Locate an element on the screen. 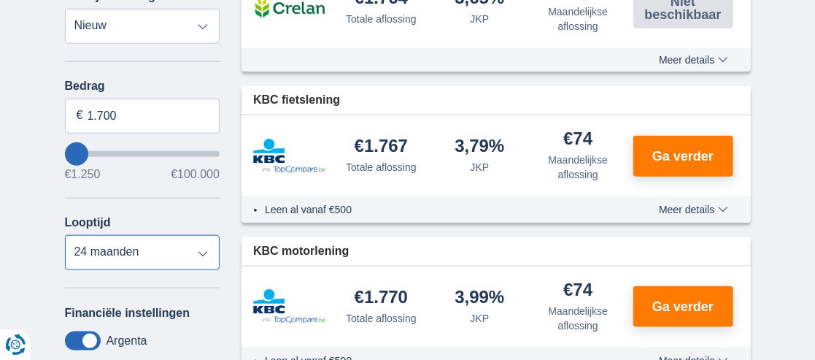 The width and height of the screenshot is (815, 360). span: KBC motorlening is located at coordinates (301, 251).